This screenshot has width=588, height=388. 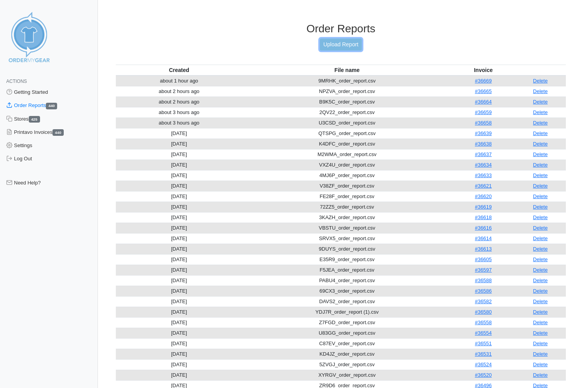 I want to click on td: B9K5C_order_report.csv, so click(x=347, y=101).